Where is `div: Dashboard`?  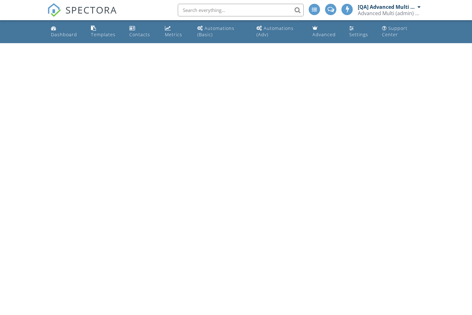
div: Dashboard is located at coordinates (64, 34).